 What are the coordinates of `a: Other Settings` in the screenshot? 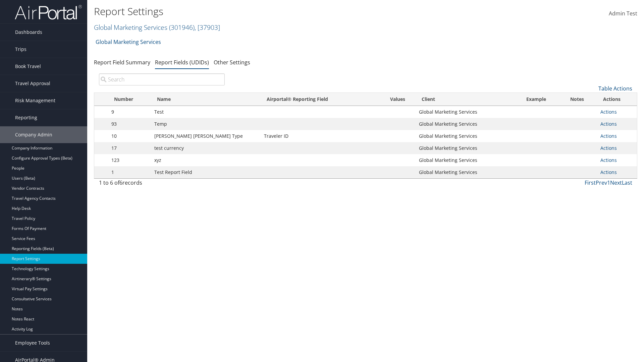 It's located at (232, 62).